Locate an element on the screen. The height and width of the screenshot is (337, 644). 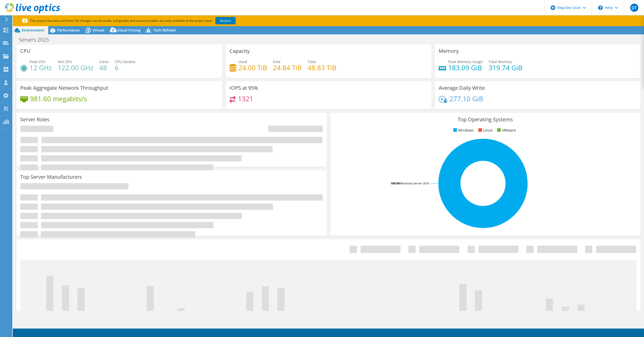
h4: 981.60 megabits/s is located at coordinates (59, 99).